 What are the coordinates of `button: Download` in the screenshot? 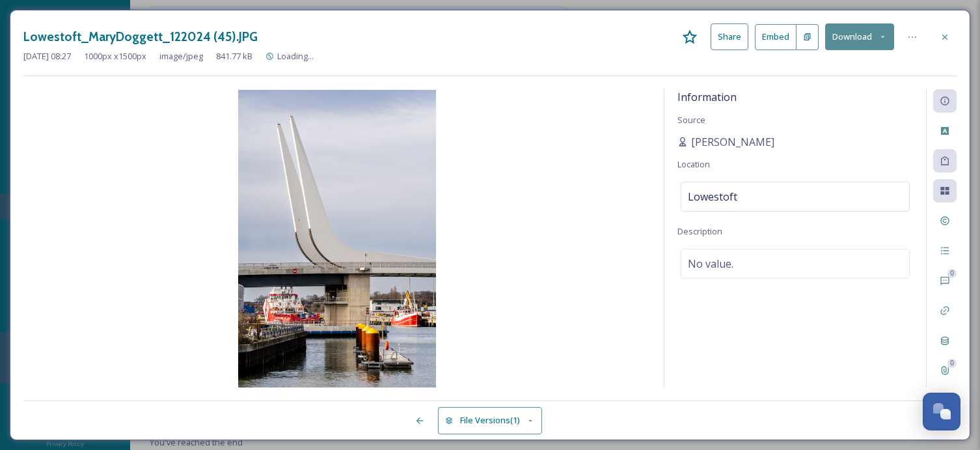 It's located at (860, 37).